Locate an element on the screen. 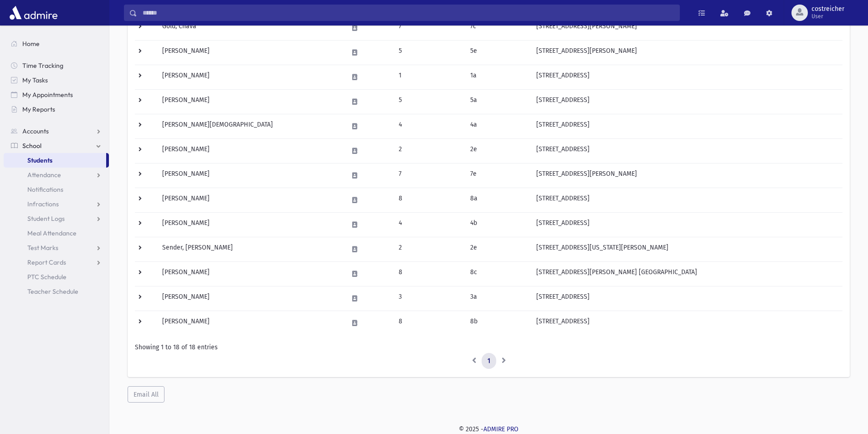  span: School is located at coordinates (32, 146).